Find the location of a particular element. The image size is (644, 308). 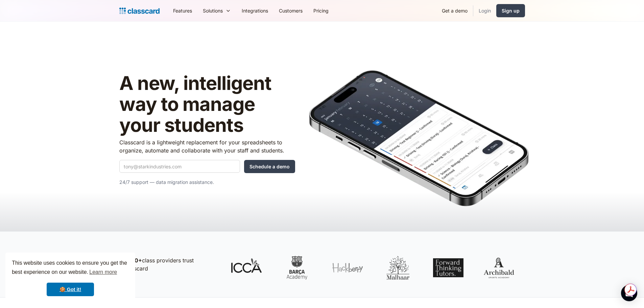

a: dismiss cookie message is located at coordinates (70, 289).